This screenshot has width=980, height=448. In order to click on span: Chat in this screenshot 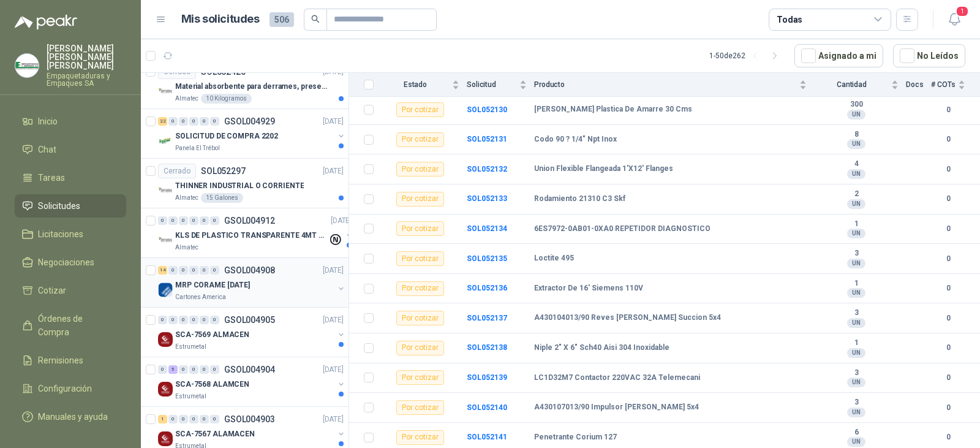, I will do `click(47, 150)`.